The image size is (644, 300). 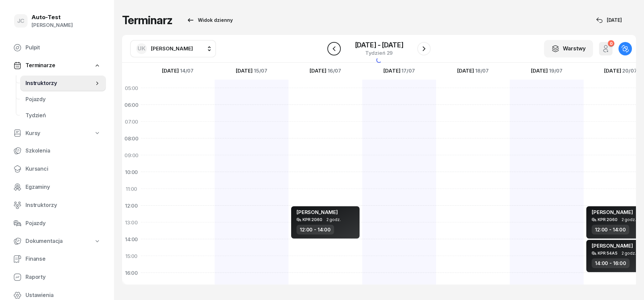 What do you see at coordinates (261, 70) in the screenshot?
I see `span: 15/07` at bounding box center [261, 70].